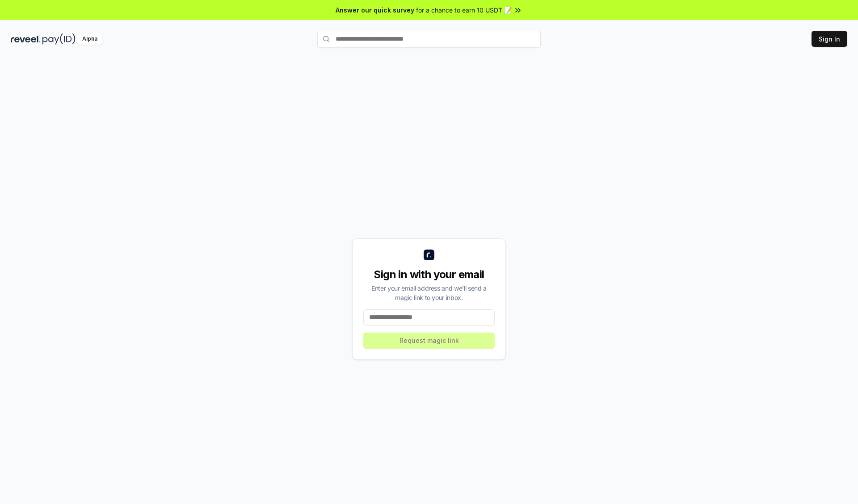 This screenshot has width=858, height=504. I want to click on button: Sign In, so click(829, 39).